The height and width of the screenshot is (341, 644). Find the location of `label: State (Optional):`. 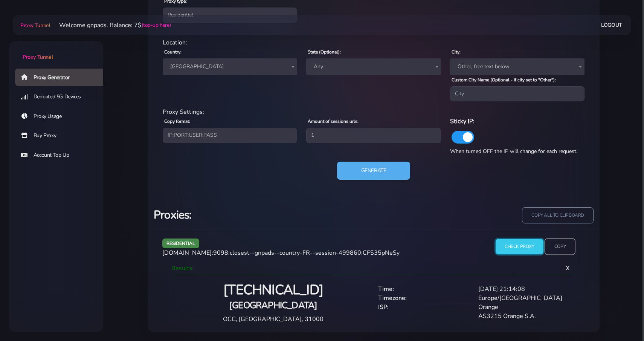

label: State (Optional): is located at coordinates (324, 52).